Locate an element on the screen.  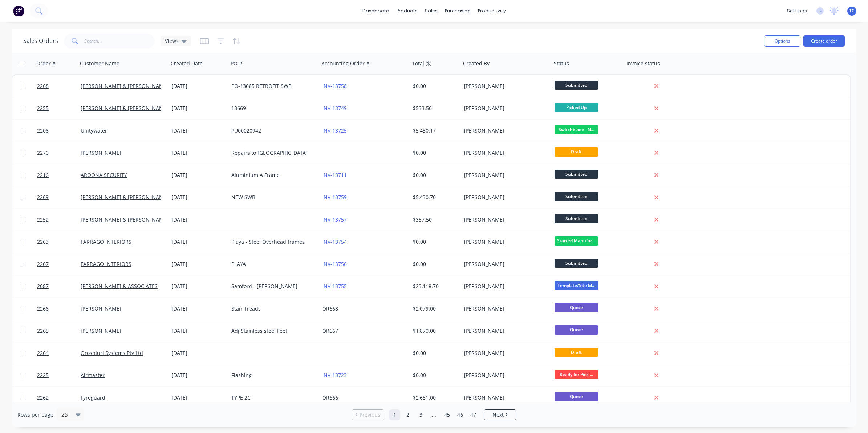
div: $357.50 is located at coordinates (434, 219).